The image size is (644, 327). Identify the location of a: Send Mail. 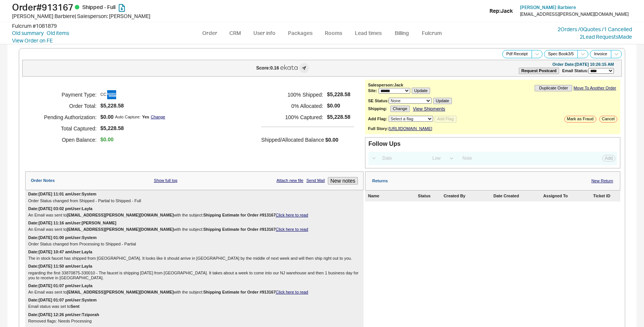
(315, 181).